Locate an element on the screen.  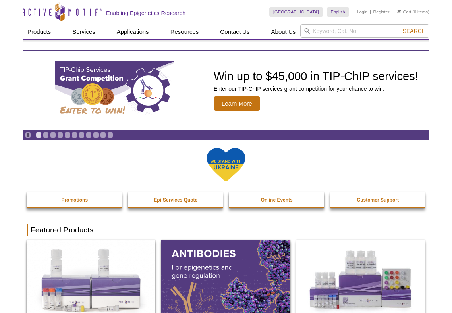
a: Go to slide 8 is located at coordinates (89, 135).